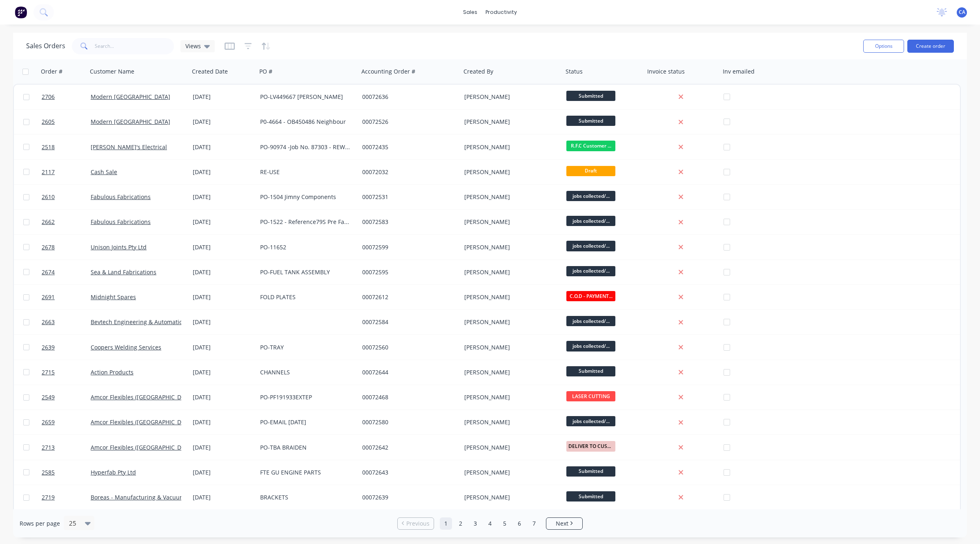 The height and width of the screenshot is (544, 980). Describe the element at coordinates (113, 297) in the screenshot. I see `a: Midnight Spares` at that location.